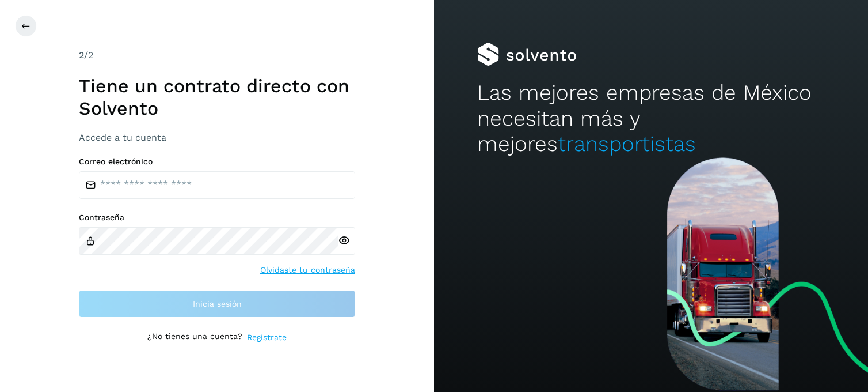 Image resolution: width=868 pixels, height=392 pixels. Describe the element at coordinates (267, 337) in the screenshot. I see `a: Regístrate` at that location.